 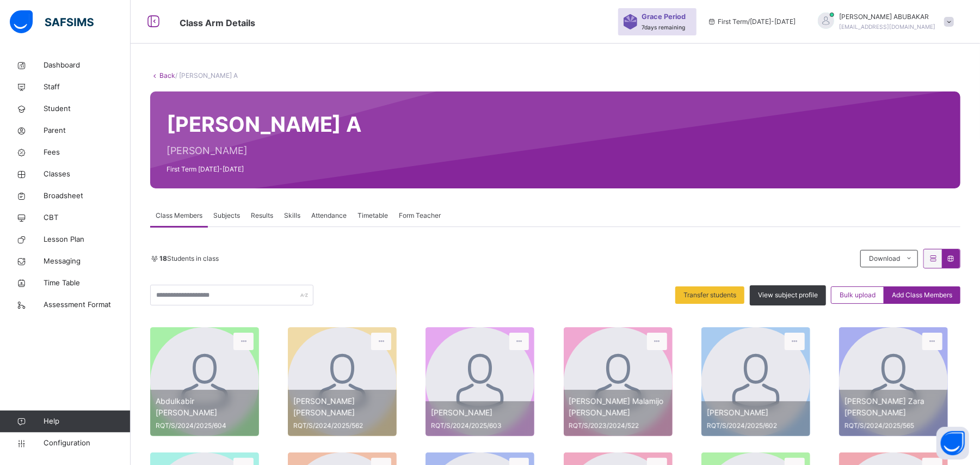 What do you see at coordinates (86, 443) in the screenshot?
I see `span: Configuration` at bounding box center [86, 443].